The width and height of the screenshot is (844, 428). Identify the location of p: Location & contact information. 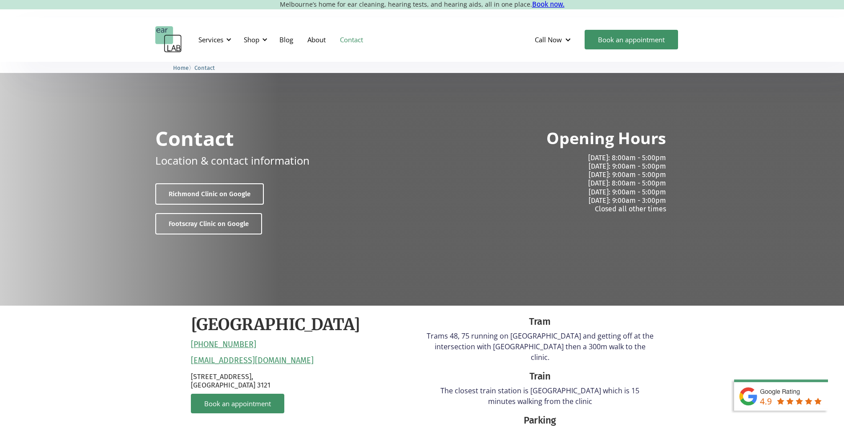
(232, 160).